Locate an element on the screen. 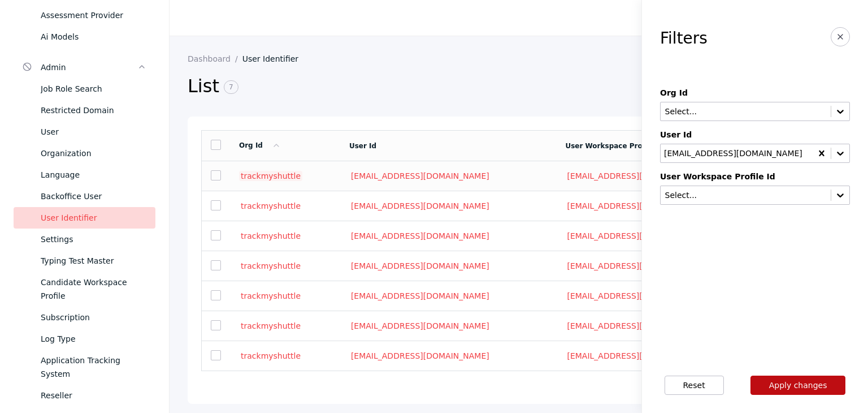 This screenshot has width=868, height=413. div: Application Tracking System is located at coordinates (93, 367).